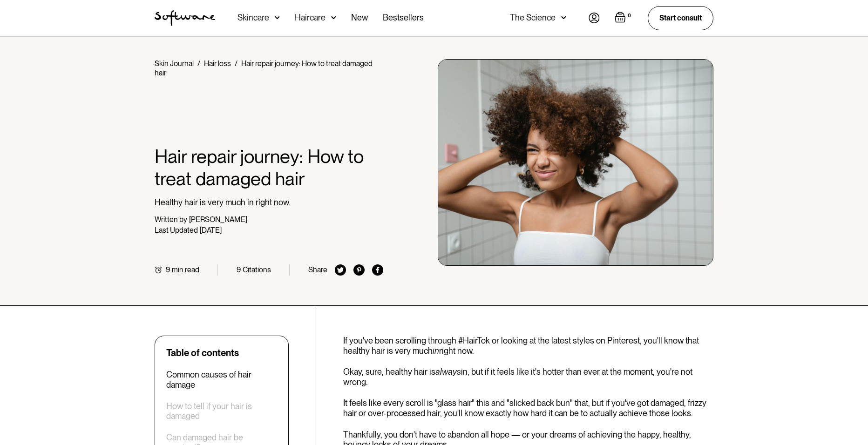  I want to click on img: facebook icon, so click(378, 270).